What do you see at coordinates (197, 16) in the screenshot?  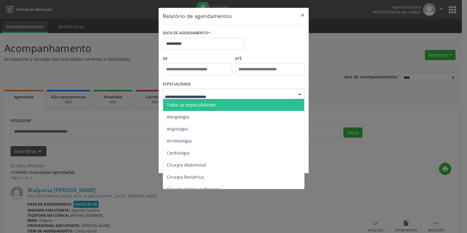 I see `h5: Relatório de agendamentos` at bounding box center [197, 16].